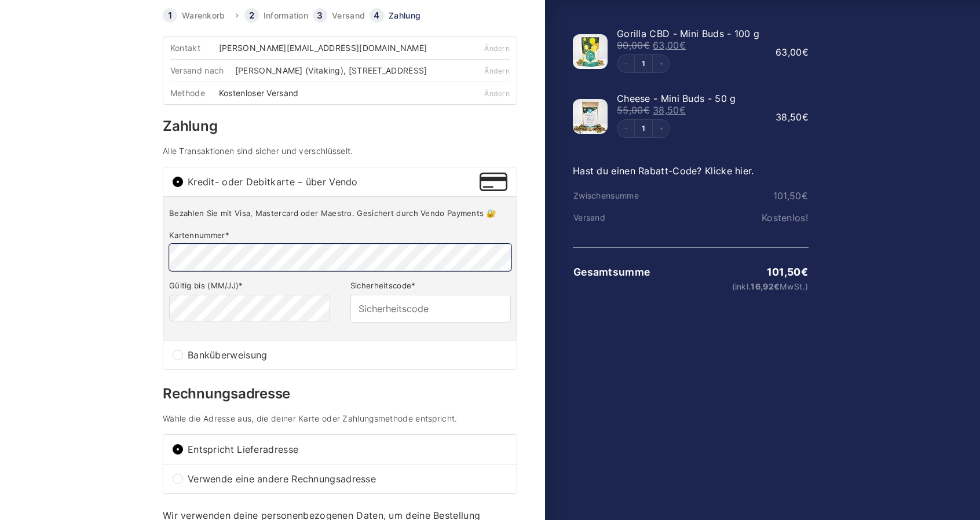 The width and height of the screenshot is (980, 520). I want to click on div: Methode, so click(194, 93).